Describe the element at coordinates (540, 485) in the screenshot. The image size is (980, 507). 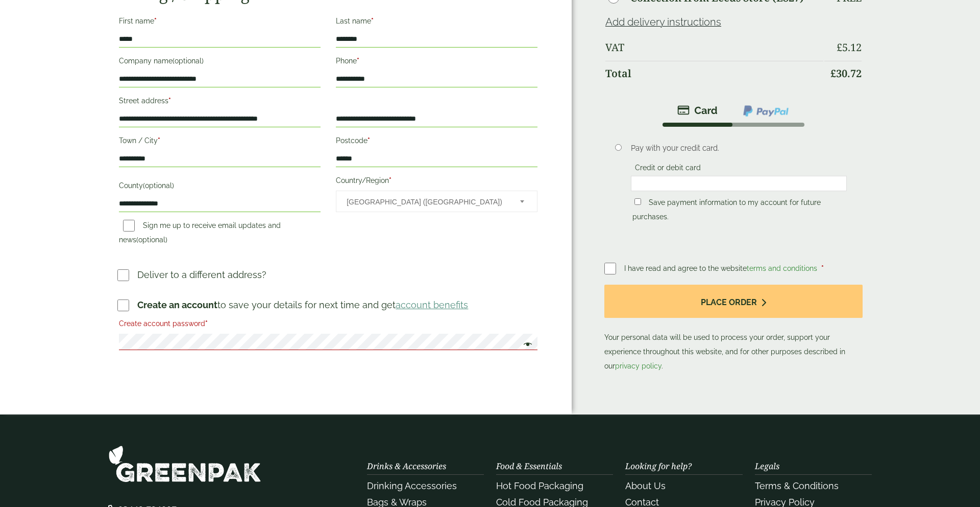
I see `a: Hot Food Packaging` at that location.